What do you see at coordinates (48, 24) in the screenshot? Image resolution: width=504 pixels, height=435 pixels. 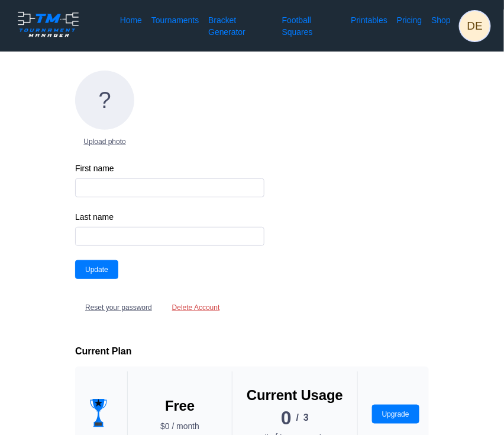 I see `img: logo.ffa97a18e3bf2c7d.png` at bounding box center [48, 24].